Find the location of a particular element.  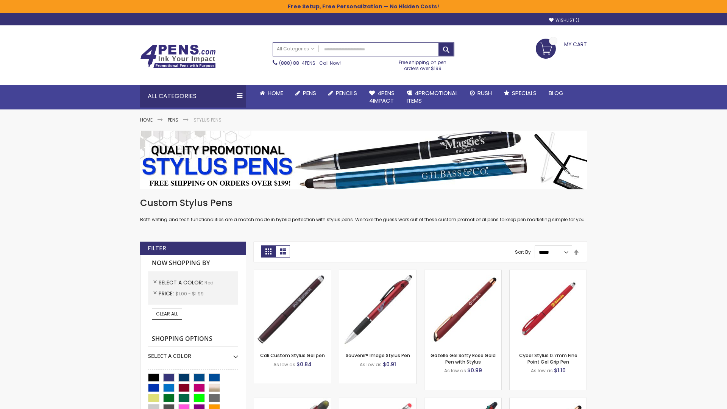

div: Both writing and tech functionalities are a match made in hybrid perfection with stylus pens. We ... is located at coordinates (364, 210).